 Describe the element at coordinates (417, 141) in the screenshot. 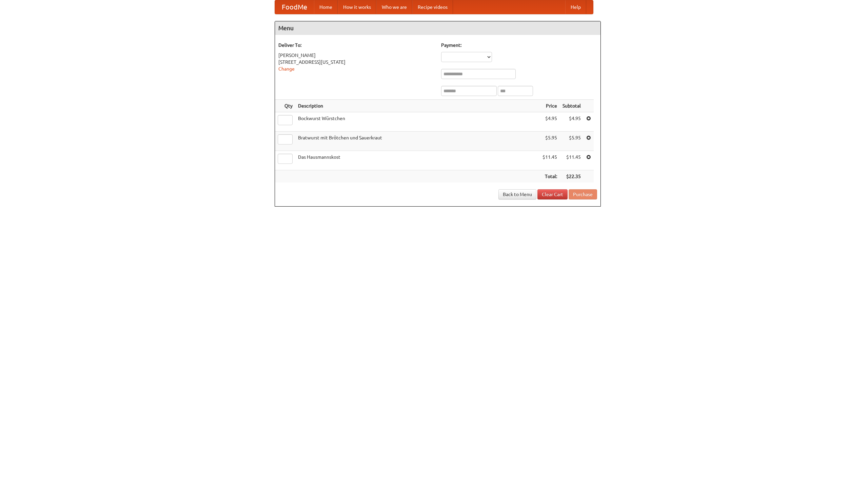

I see `td: Bratwurst mit Brötchen und Sauerkraut` at that location.